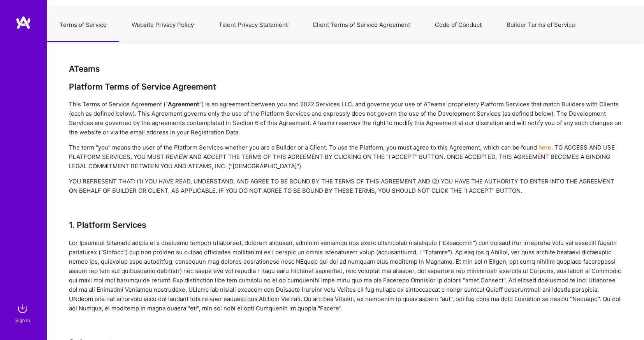 The image size is (644, 340). I want to click on div: Lor Ipsumdol Sitametc adipis el s doeiusmo tempori utlaboreet, dolorem aliquaen, adminim veniamqu..., so click(345, 276).